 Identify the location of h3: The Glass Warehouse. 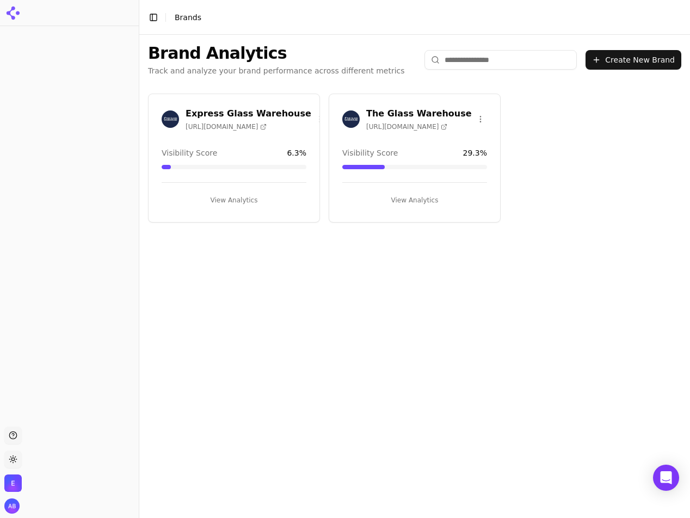
(419, 114).